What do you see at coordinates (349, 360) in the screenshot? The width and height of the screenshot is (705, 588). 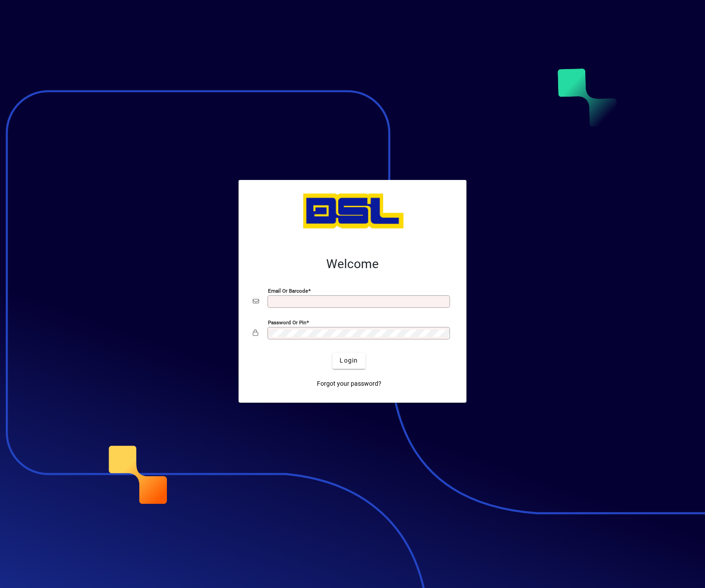 I see `span: Login` at bounding box center [349, 360].